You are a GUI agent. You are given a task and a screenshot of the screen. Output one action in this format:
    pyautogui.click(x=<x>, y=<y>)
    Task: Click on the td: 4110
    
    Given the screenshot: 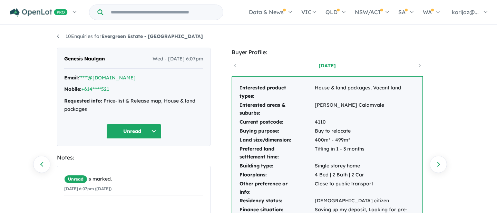 What is the action you would take?
    pyautogui.click(x=365, y=122)
    